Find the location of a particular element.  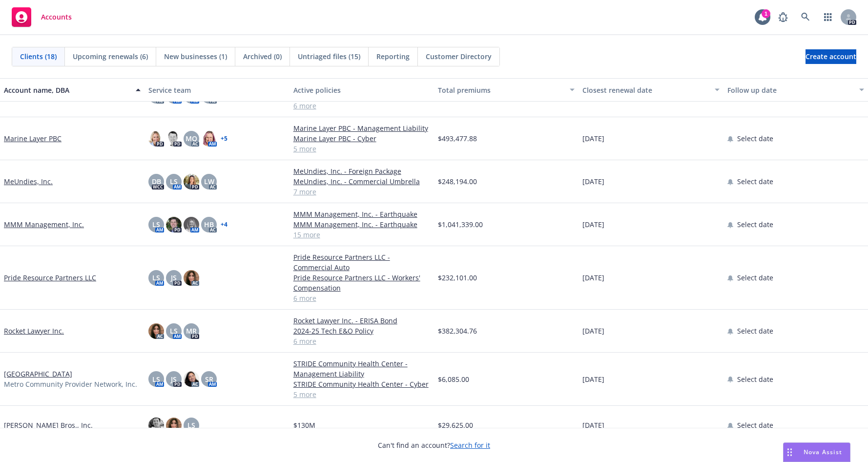

span: MR is located at coordinates (191, 330).